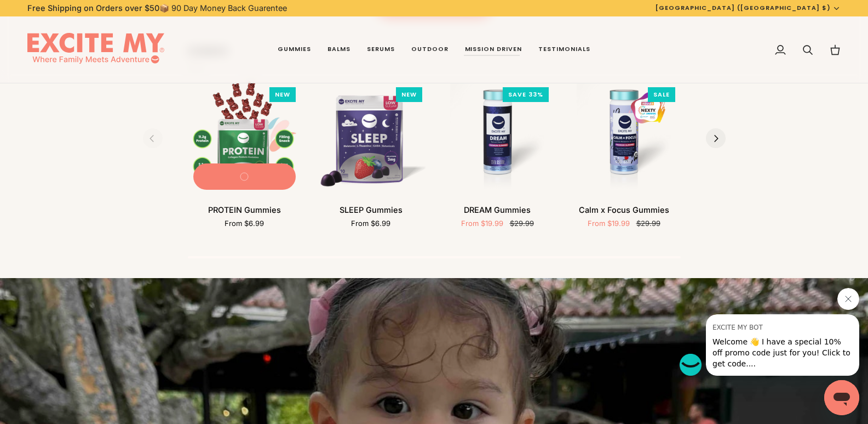 This screenshot has width=868, height=424. What do you see at coordinates (662, 95) in the screenshot?
I see `div: SALE` at bounding box center [662, 95].